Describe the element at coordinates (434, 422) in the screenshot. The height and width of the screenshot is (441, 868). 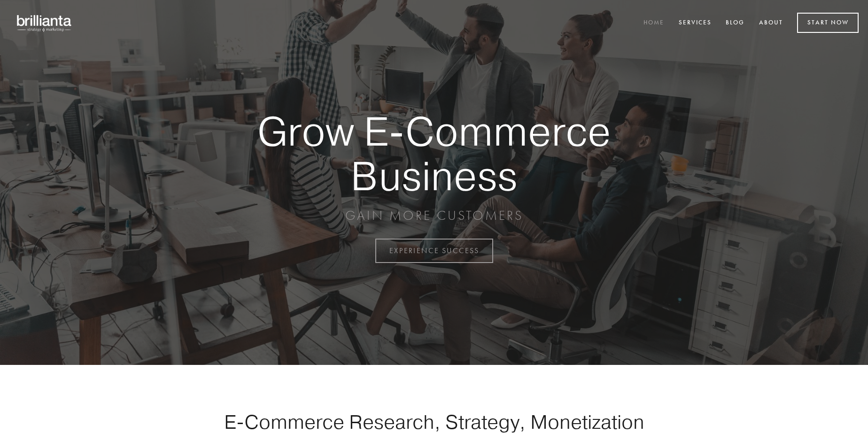
I see `h1: E-Commerce Research, Strategy, Monetization` at that location.